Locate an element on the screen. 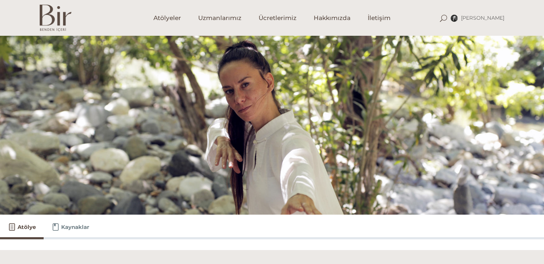  span: Kaynaklar is located at coordinates (75, 227).